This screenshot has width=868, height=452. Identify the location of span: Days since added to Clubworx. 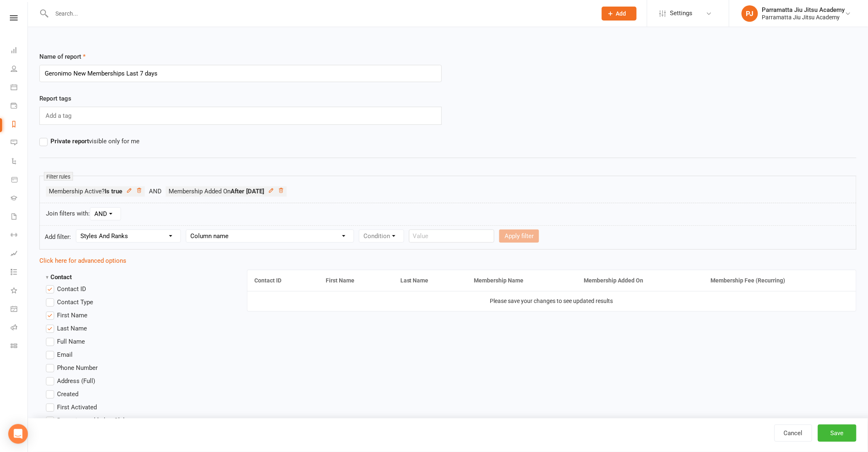
(98, 419).